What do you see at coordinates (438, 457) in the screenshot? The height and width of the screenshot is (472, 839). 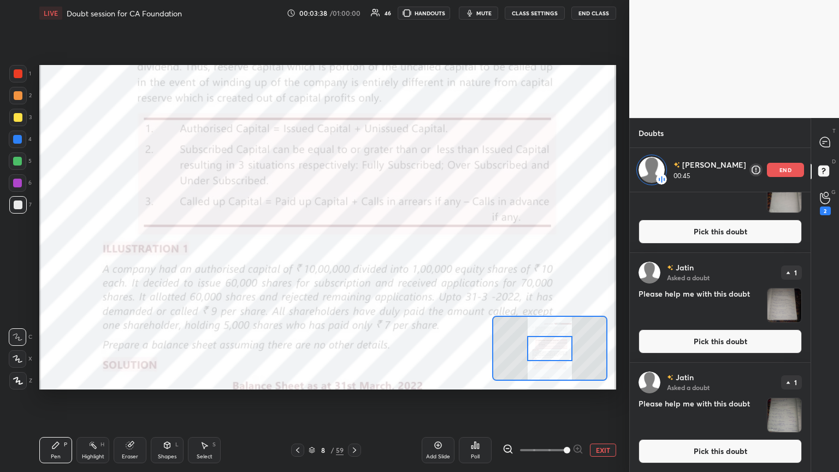 I see `div: Add Slide` at bounding box center [438, 457].